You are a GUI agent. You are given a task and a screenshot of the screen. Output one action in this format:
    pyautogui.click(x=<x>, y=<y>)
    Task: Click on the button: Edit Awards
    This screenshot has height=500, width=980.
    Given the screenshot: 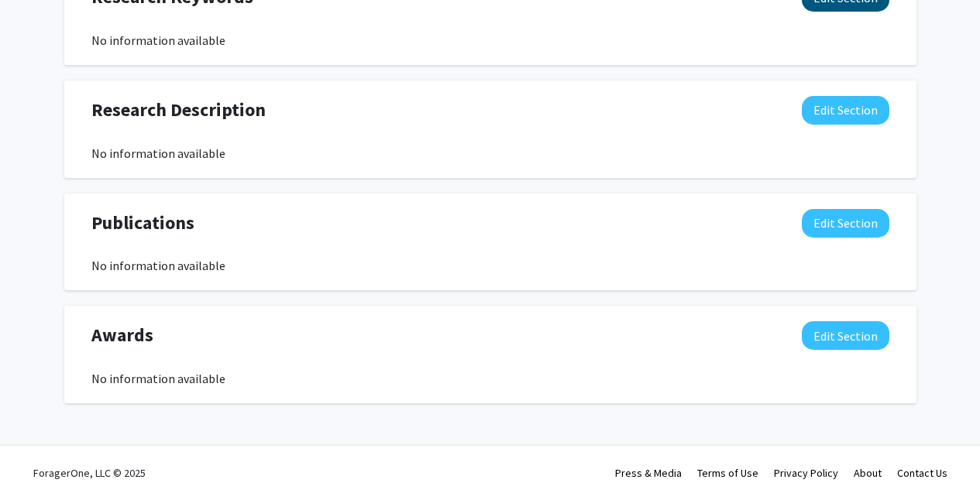 What is the action you would take?
    pyautogui.click(x=846, y=335)
    